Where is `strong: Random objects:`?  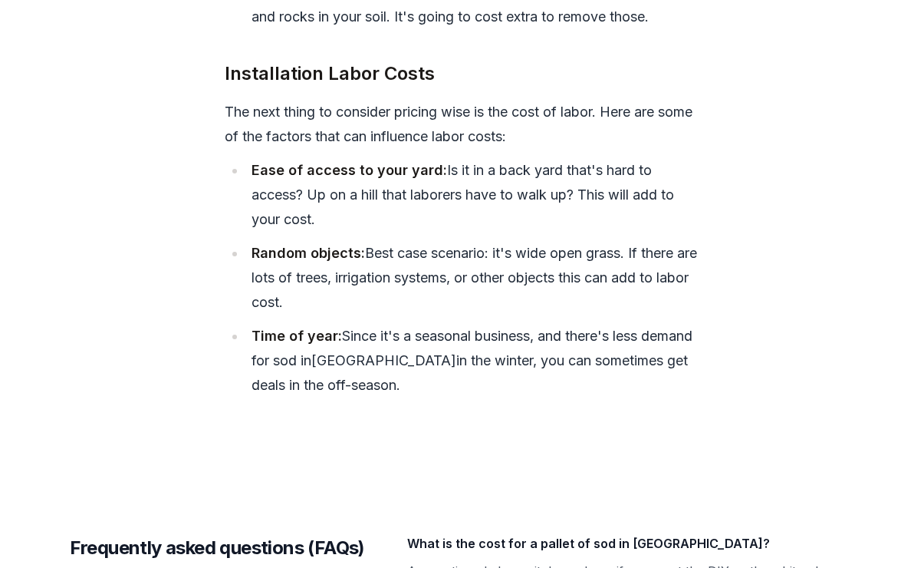
strong: Random objects: is located at coordinates (308, 252).